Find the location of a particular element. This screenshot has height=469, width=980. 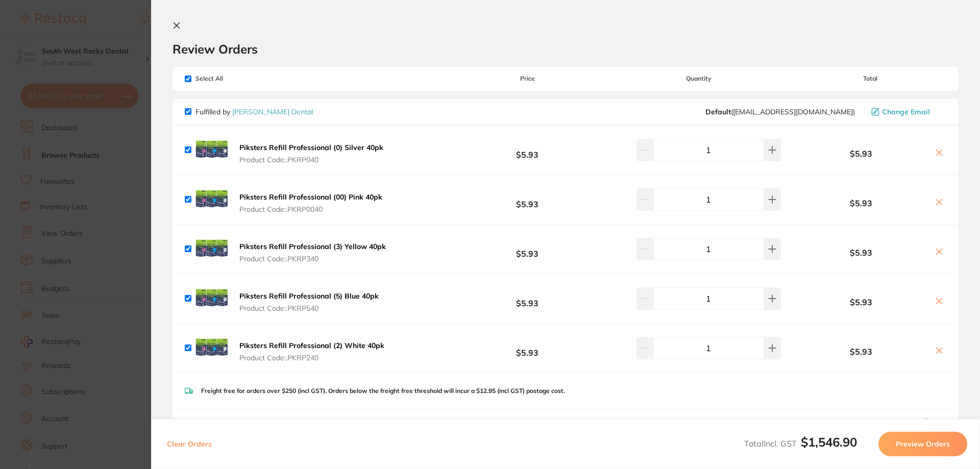

span: sales@piksters.com is located at coordinates (780, 112).